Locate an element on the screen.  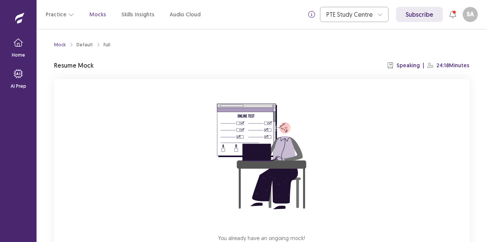
a: Subscribe is located at coordinates (419, 14).